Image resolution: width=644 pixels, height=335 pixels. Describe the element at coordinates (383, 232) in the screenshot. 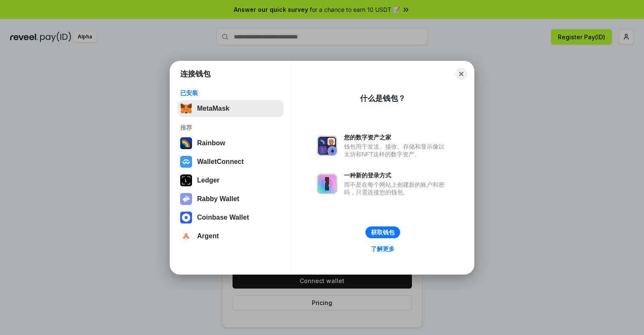

I see `div: 获取钱包` at that location.